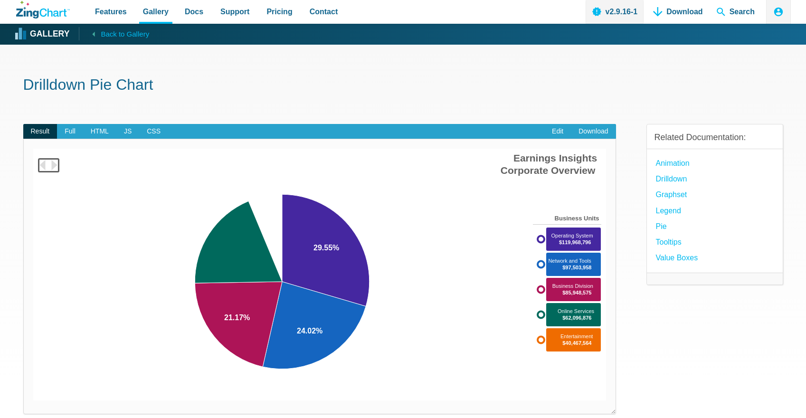 This screenshot has height=418, width=806. I want to click on span: Pricing, so click(279, 11).